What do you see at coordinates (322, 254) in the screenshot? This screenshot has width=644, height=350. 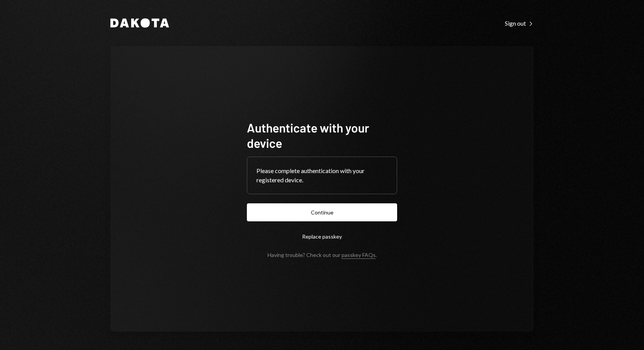 I see `div: Having trouble? Check out our .` at bounding box center [322, 254].